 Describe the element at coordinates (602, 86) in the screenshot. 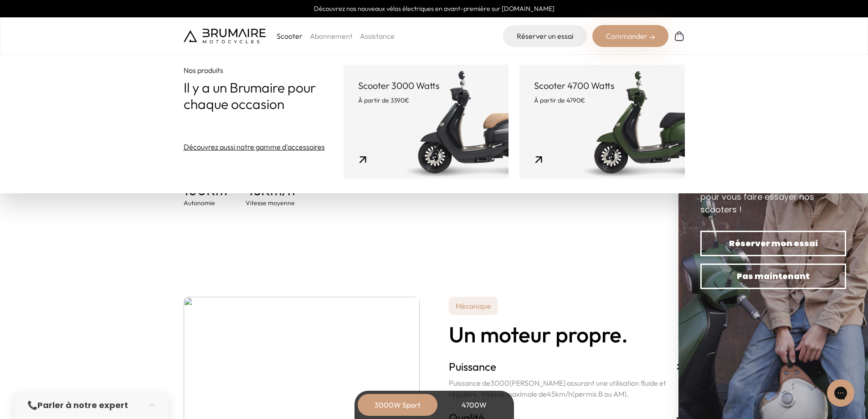

I see `p: Scooter 4700 Watts` at that location.